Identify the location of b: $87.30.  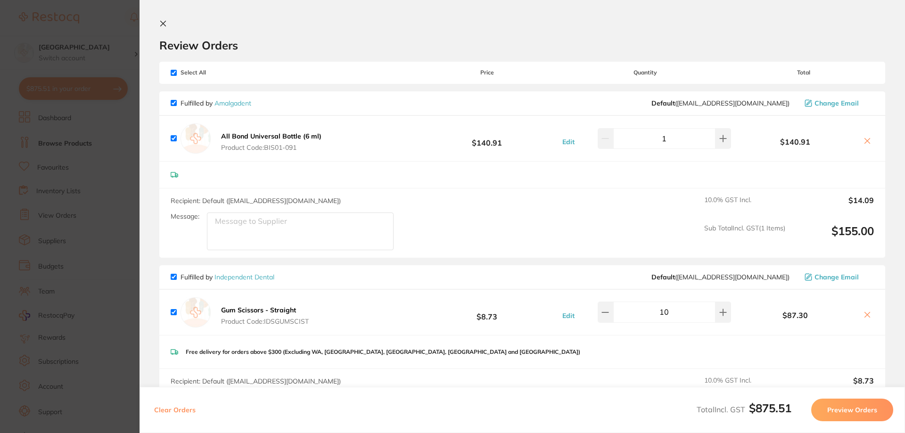
(795, 315).